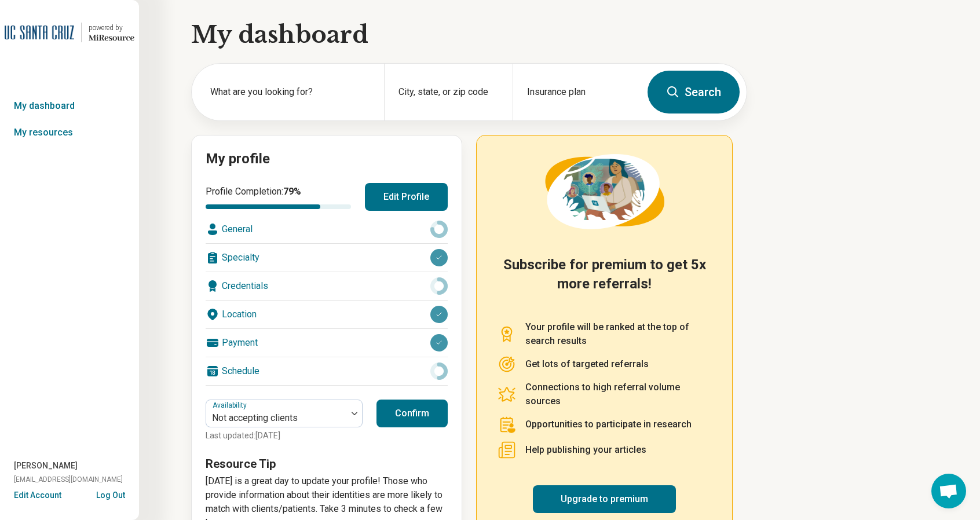 Image resolution: width=980 pixels, height=520 pixels. Describe the element at coordinates (412, 414) in the screenshot. I see `button: Confirm` at that location.